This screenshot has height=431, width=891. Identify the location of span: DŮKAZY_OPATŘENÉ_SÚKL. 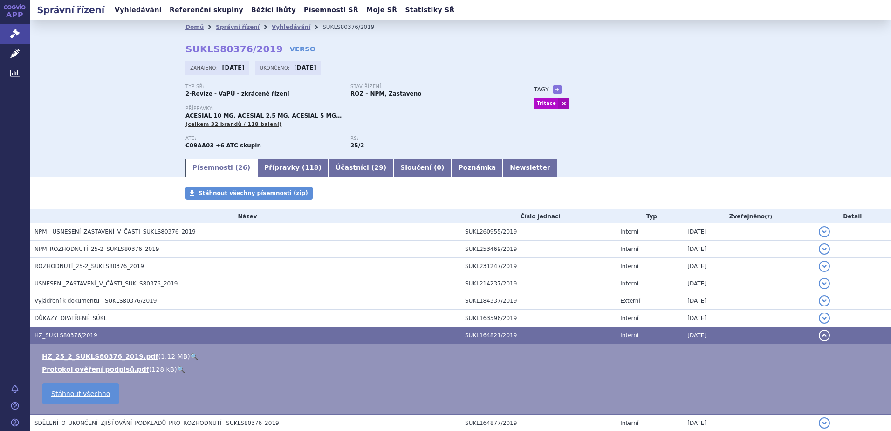
(70, 318).